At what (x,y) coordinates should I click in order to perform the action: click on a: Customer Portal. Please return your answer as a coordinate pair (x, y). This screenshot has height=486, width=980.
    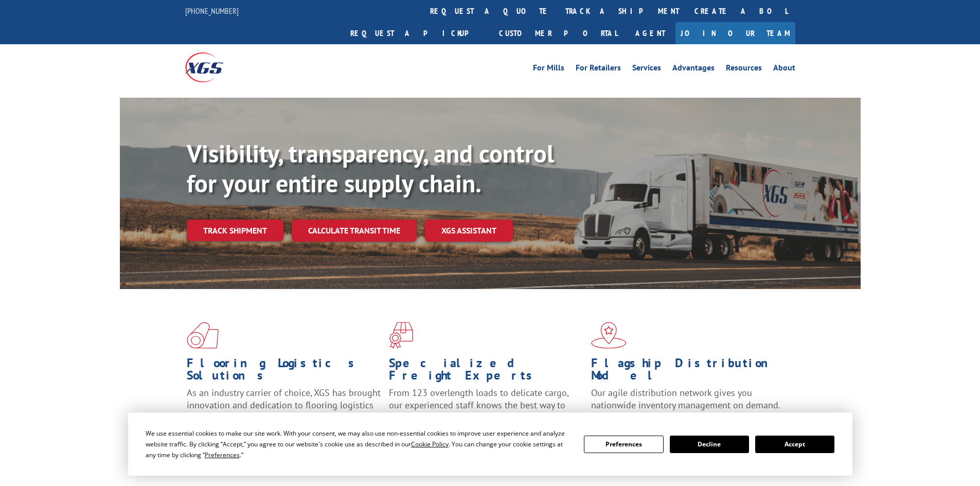
    Looking at the image, I should click on (558, 33).